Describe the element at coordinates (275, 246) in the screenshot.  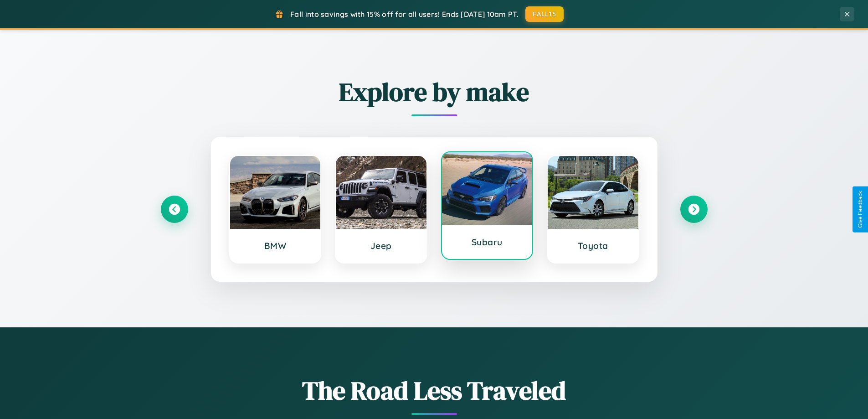
I see `h3: BMW` at that location.